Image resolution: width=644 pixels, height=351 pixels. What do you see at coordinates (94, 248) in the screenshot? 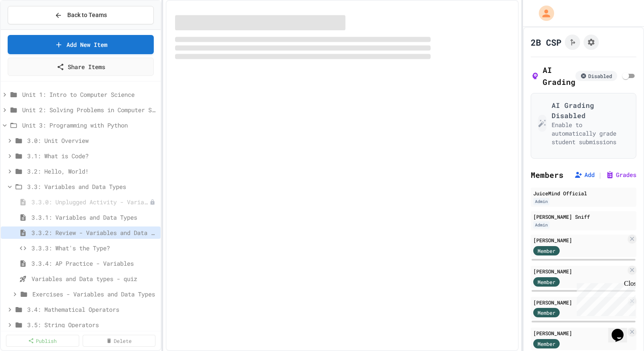
I see `span: 3.3.3: What's the Type?` at bounding box center [94, 248].